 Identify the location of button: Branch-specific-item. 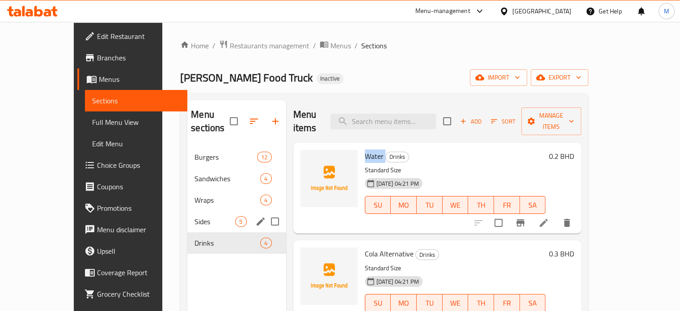
(521, 223).